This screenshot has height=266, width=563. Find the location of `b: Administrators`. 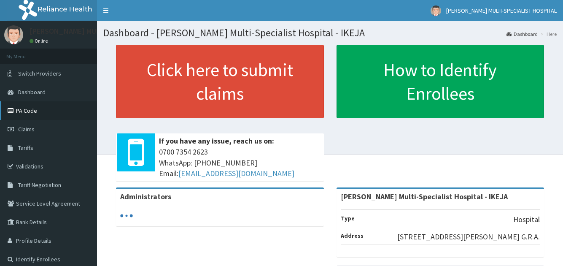

b: Administrators is located at coordinates (146, 196).